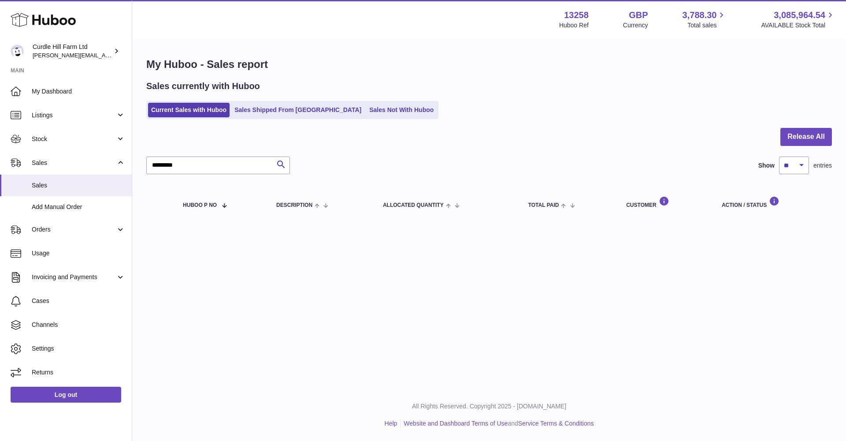  I want to click on button: Release All, so click(806, 137).